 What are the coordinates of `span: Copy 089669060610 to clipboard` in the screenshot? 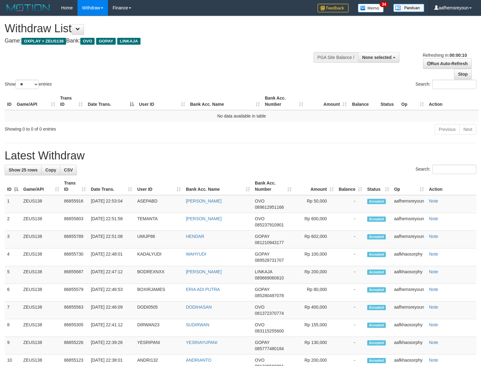 It's located at (269, 278).